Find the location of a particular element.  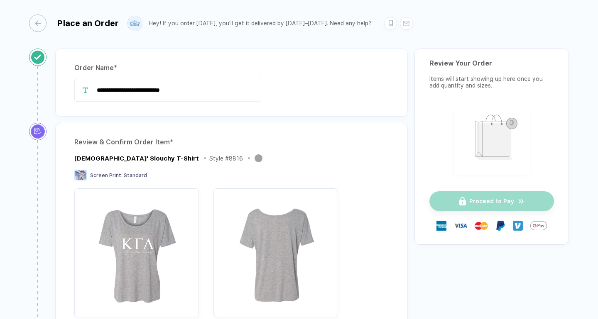

img: a95e37e4-8064-4fe1-be3d-4d4c456d2f31_nt_front_1754596061515.jpg is located at coordinates (137, 251).